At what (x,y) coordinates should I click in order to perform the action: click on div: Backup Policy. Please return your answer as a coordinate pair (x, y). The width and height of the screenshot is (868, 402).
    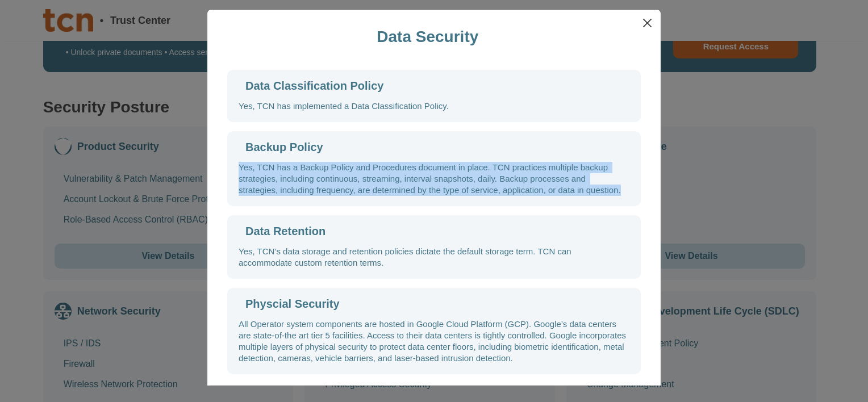
    Looking at the image, I should click on (284, 147).